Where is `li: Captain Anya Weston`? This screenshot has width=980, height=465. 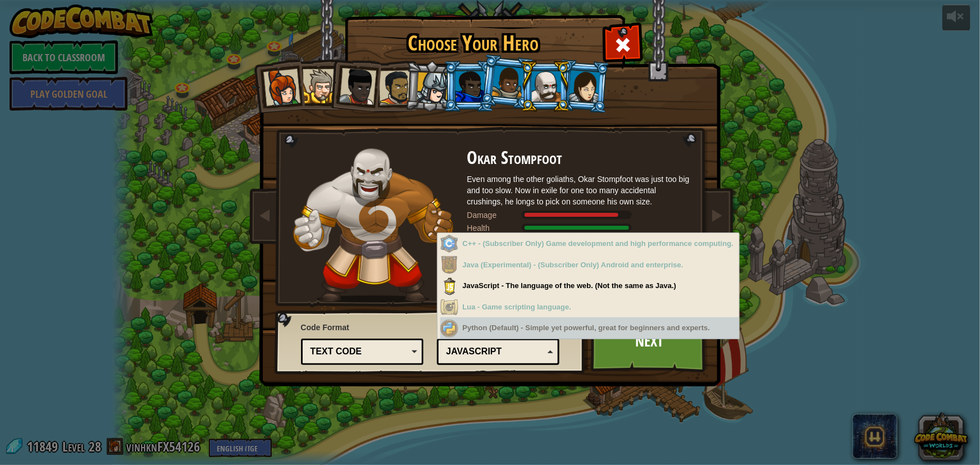
li: Captain Anya Weston is located at coordinates (278, 86).